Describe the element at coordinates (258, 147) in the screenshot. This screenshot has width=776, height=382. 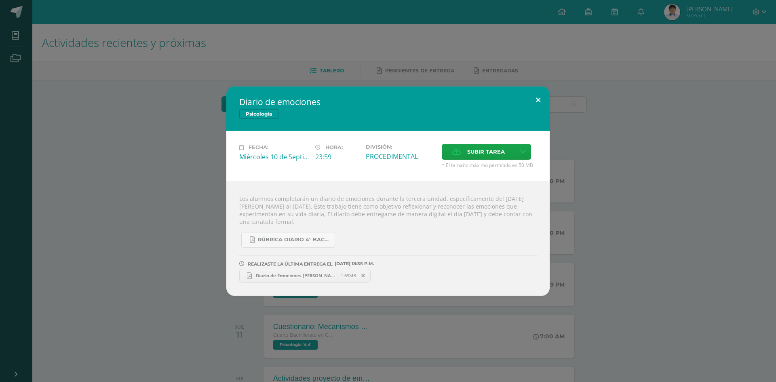
I see `span: Fecha:` at that location.